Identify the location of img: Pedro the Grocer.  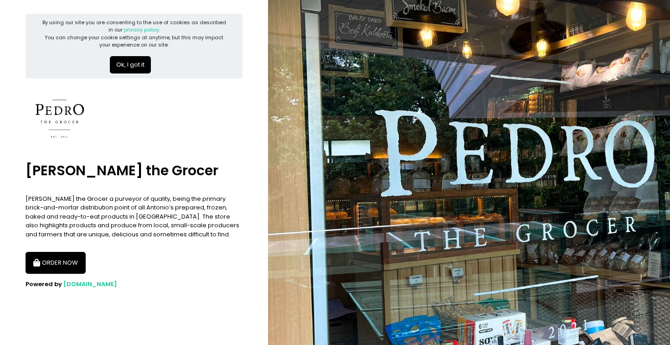
(60, 119).